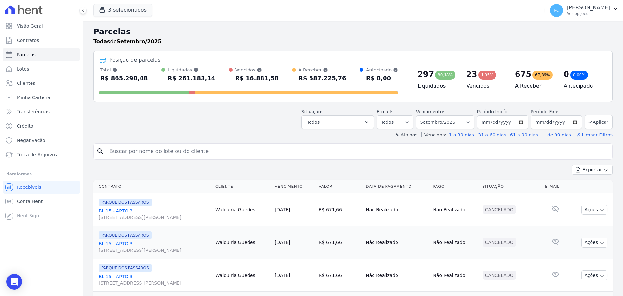 This screenshot has width=623, height=296. What do you see at coordinates (567, 74) in the screenshot?
I see `div: 0` at bounding box center [567, 74].